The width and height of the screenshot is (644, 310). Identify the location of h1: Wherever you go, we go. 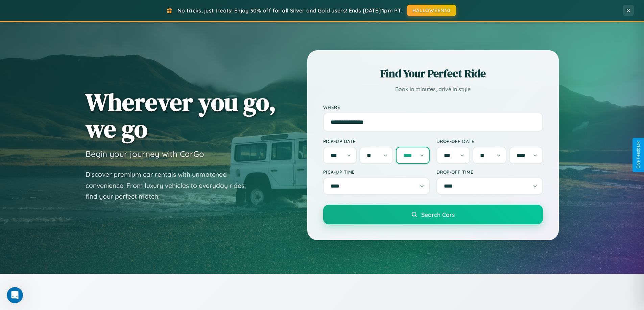
(181, 115).